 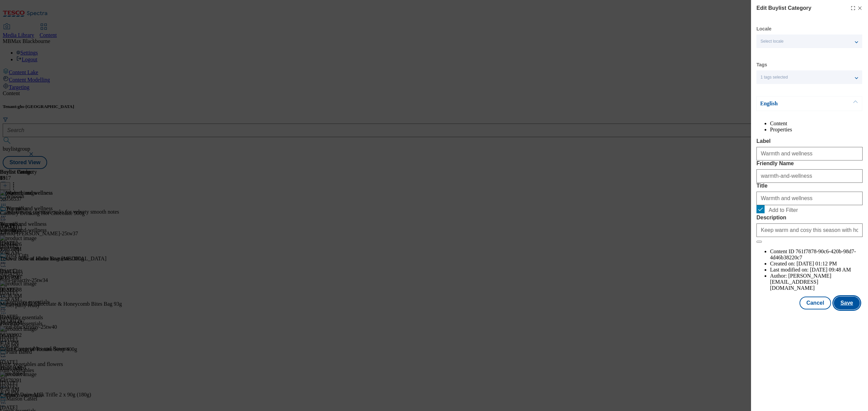 I want to click on input: Enter Label, so click(x=809, y=154).